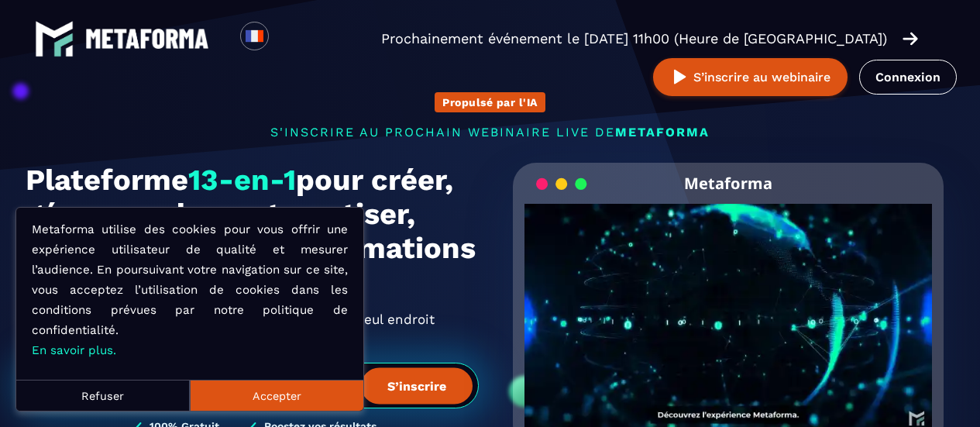 The image size is (980, 427). I want to click on h1: Plateforme pour créer, gérer, vendre, automatiser, scaler vos services, formations et coachings., so click(251, 231).